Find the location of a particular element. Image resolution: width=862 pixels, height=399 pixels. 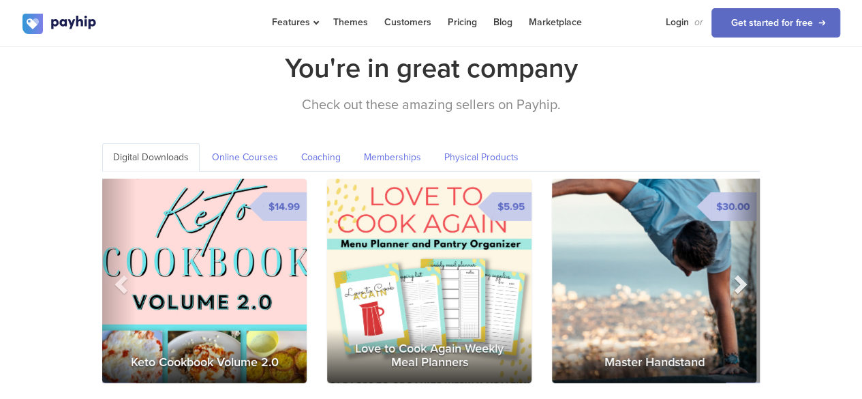

span: Features is located at coordinates (295, 22).